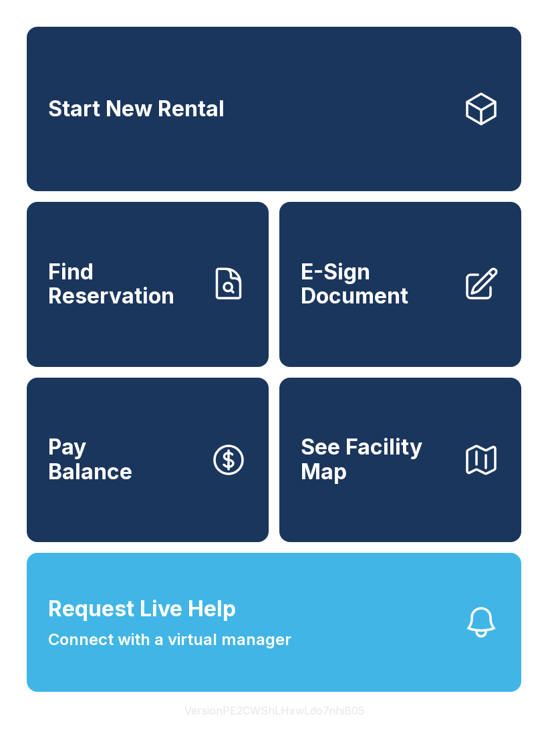  Describe the element at coordinates (90, 459) in the screenshot. I see `span: Pay Balance` at that location.